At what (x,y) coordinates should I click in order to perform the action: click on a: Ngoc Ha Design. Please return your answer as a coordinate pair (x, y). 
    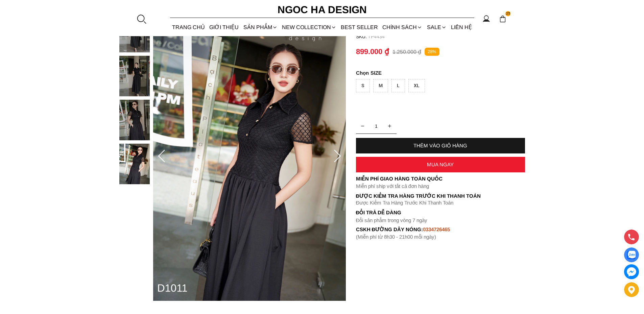
    Looking at the image, I should click on (322, 10).